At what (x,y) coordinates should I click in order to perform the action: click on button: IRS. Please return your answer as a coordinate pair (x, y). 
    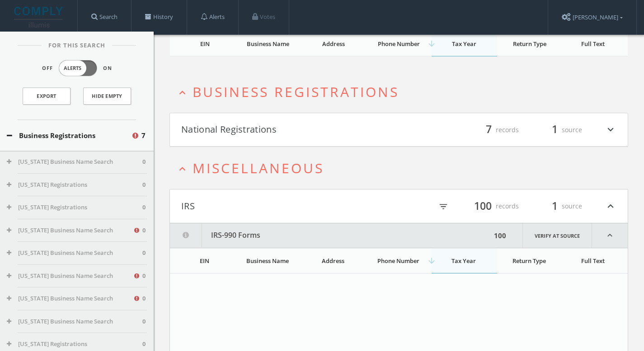
    Looking at the image, I should click on (290, 206).